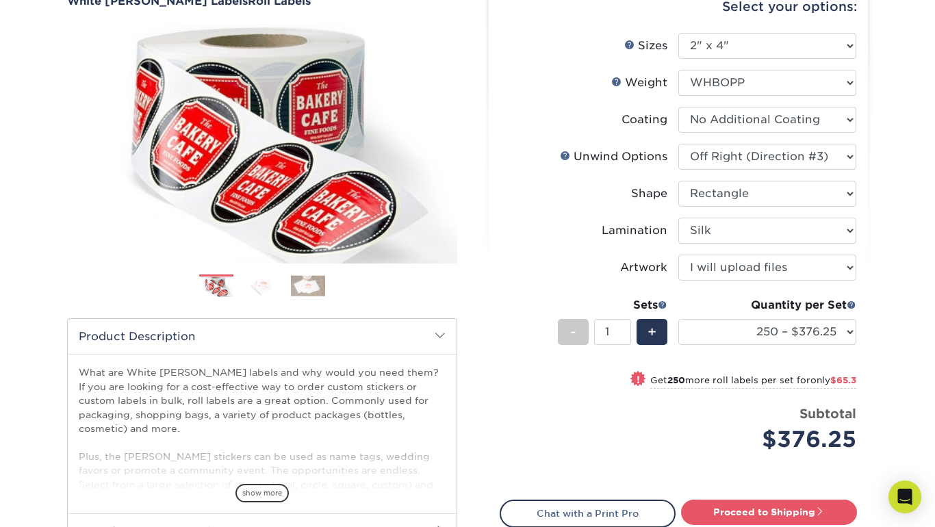  Describe the element at coordinates (613, 305) in the screenshot. I see `div: Sets` at that location.